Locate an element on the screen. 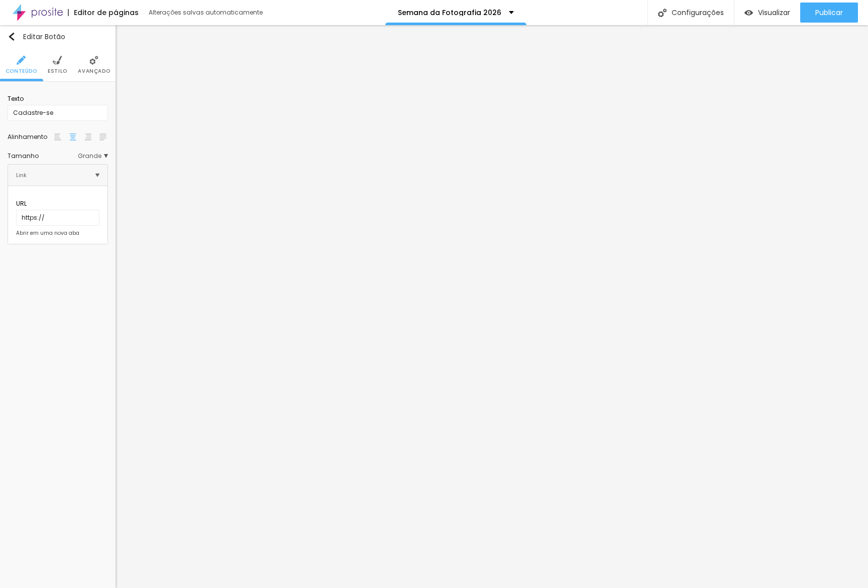 This screenshot has height=588, width=868. div: Editor de páginas is located at coordinates (103, 12).